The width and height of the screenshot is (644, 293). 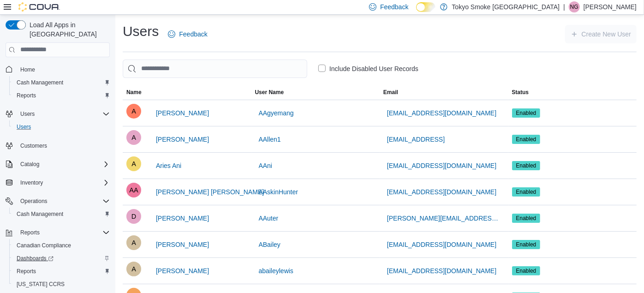 I want to click on label: Include Disabled User Records, so click(x=368, y=69).